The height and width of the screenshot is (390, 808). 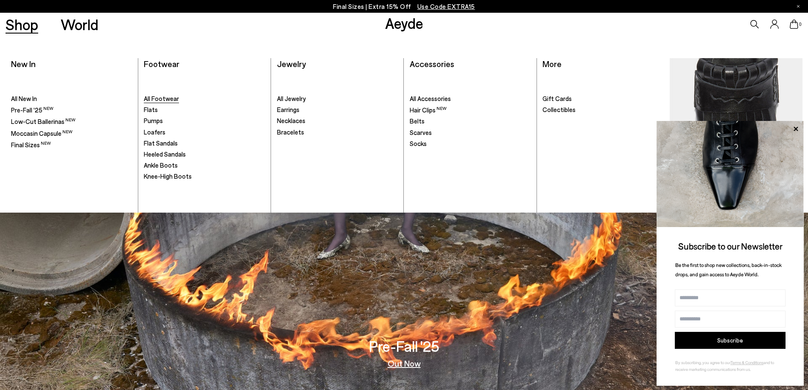 What do you see at coordinates (446, 6) in the screenshot?
I see `span: Navigate to /collections/ss25-final-sizes` at bounding box center [446, 6].